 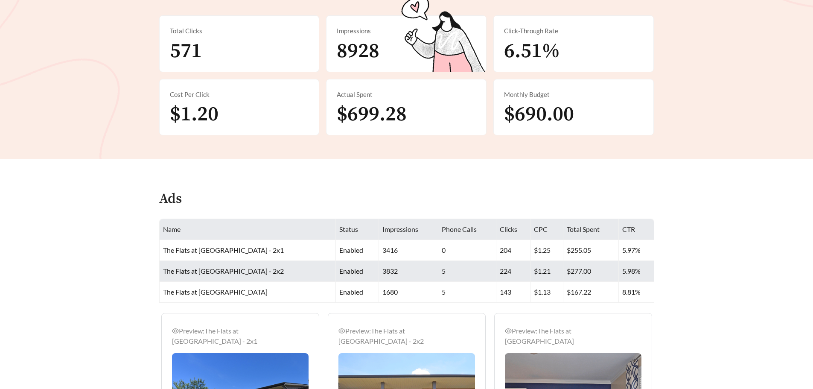 I want to click on td: $1.13, so click(x=547, y=292).